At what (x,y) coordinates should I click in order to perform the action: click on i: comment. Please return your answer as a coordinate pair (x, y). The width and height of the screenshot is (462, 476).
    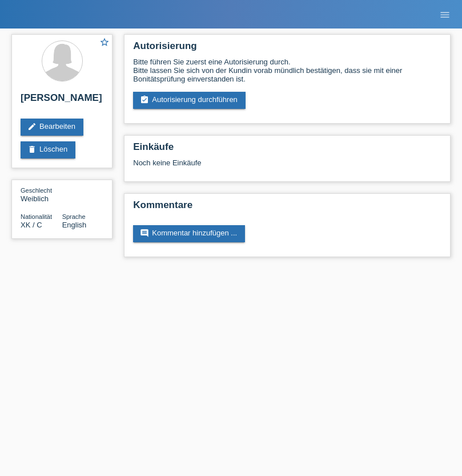
    Looking at the image, I should click on (144, 233).